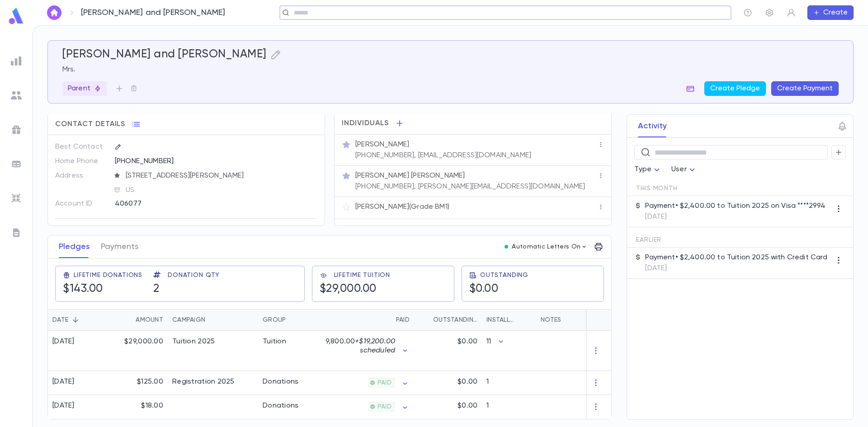  Describe the element at coordinates (643, 170) in the screenshot. I see `span: Type` at that location.